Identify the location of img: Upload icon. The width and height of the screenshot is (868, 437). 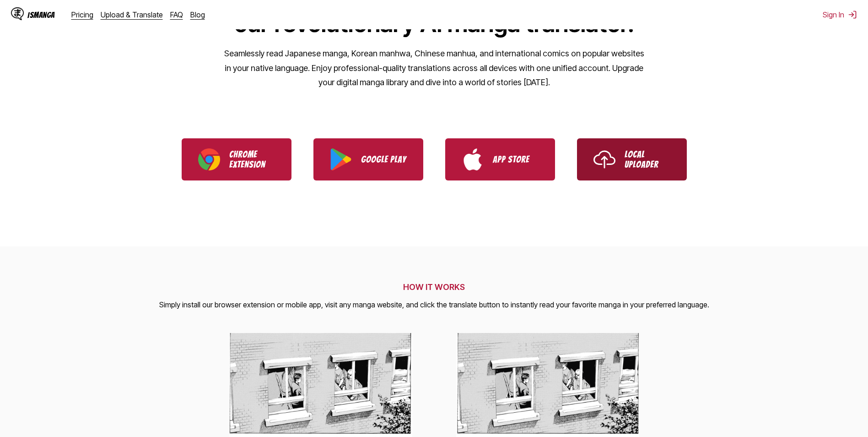
(604, 159).